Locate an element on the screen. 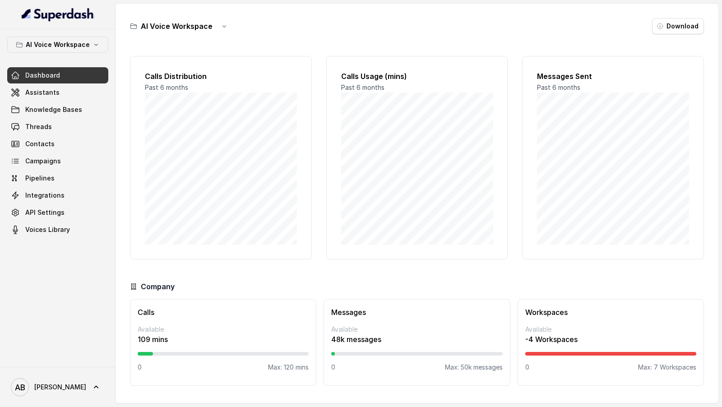 The height and width of the screenshot is (407, 722). h2: Messages Sent is located at coordinates (613, 76).